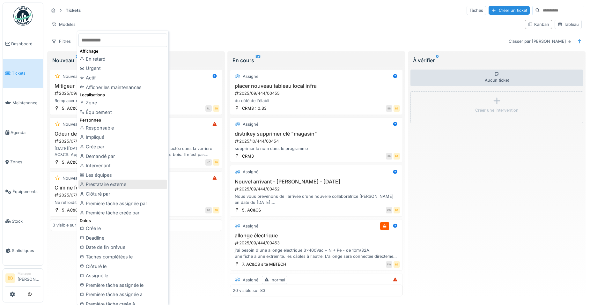 This screenshot has width=590, height=305. I want to click on div: Afficher les maintenances, so click(123, 87).